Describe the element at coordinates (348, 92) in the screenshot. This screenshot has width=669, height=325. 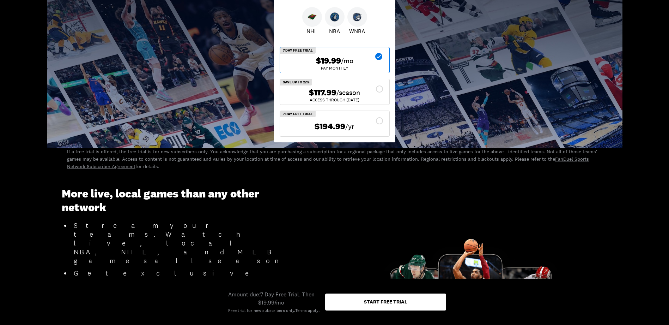
I see `span: /season` at that location.